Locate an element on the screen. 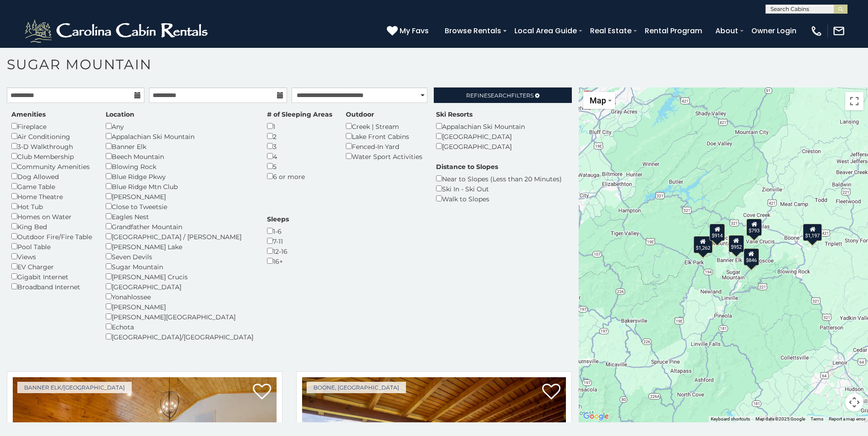 The image size is (868, 436). div: Community Amenities is located at coordinates (51, 166).